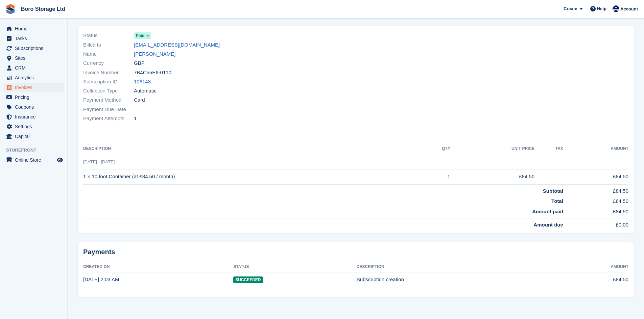  I want to click on span: Tasks, so click(35, 39).